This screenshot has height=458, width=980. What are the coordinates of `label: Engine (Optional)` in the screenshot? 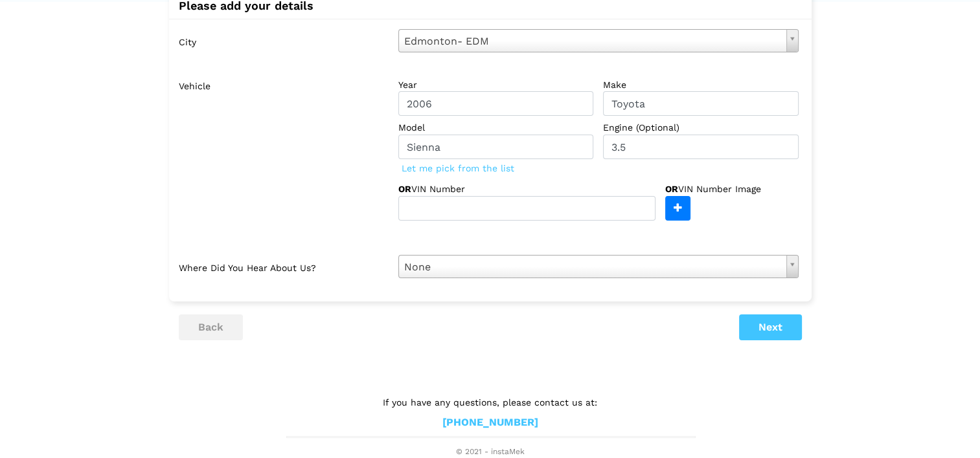 It's located at (701, 128).